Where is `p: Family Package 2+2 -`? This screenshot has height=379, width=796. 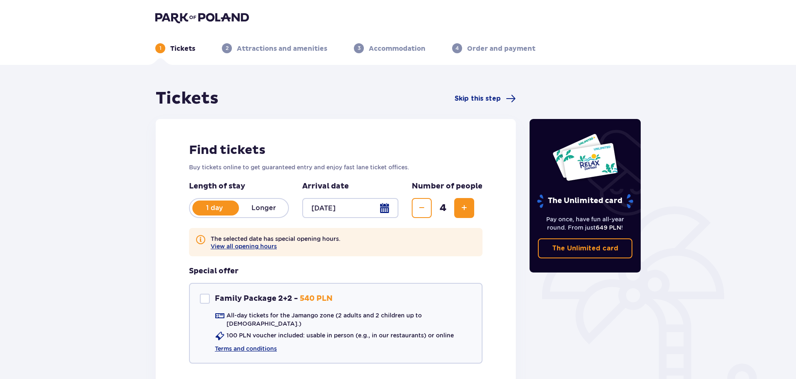
p: Family Package 2+2 - is located at coordinates (256, 299).